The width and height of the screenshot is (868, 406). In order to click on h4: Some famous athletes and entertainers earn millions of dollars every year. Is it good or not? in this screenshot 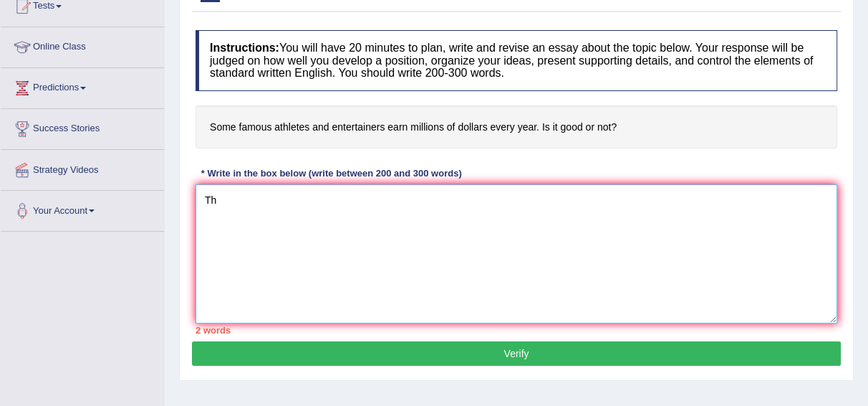, I will do `click(517, 127)`.